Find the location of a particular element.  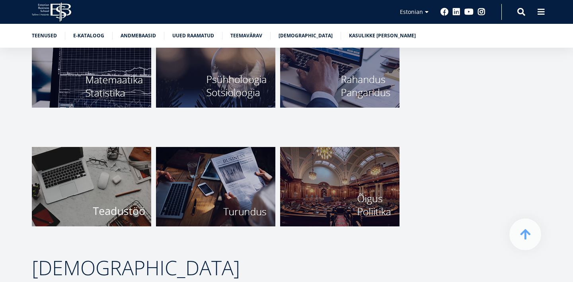

a: E-kataloog is located at coordinates (89, 36).